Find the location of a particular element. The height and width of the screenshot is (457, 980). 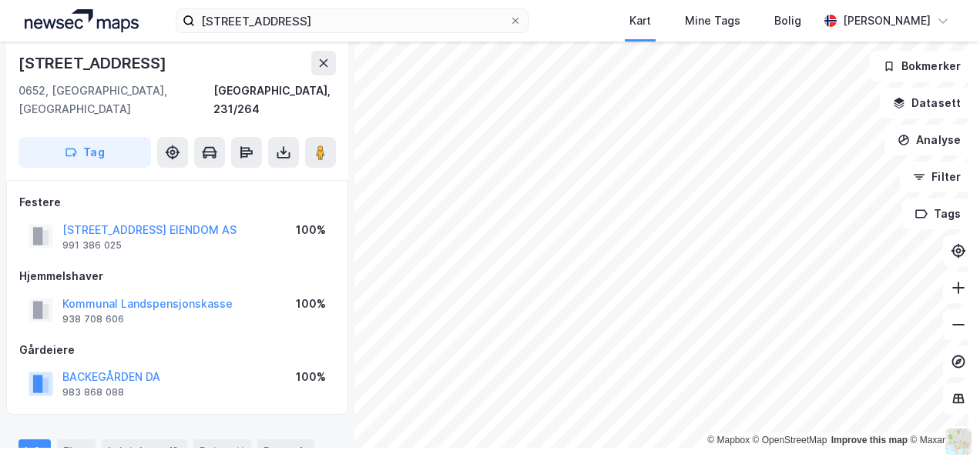

div: Festere is located at coordinates (177, 203).